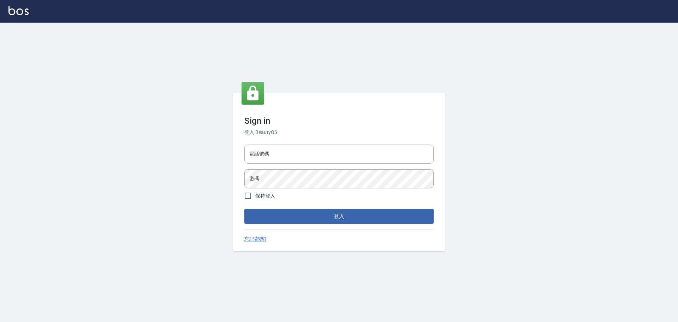 This screenshot has width=678, height=322. What do you see at coordinates (255, 239) in the screenshot?
I see `a: 忘記密碼?` at bounding box center [255, 239].